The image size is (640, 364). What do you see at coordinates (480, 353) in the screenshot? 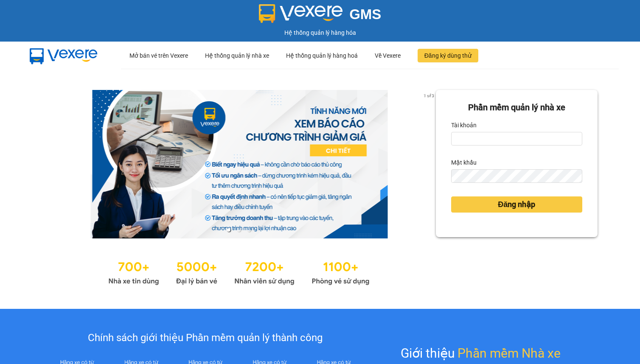
I see `div: Giới thiệu` at bounding box center [480, 353].